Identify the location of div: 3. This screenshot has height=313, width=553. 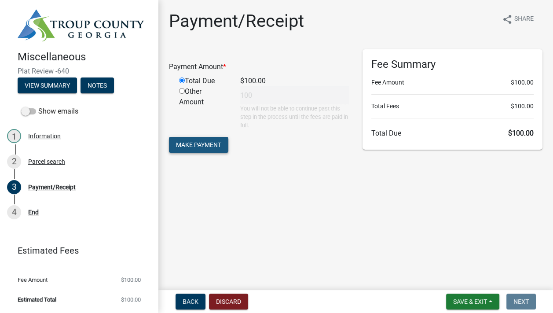
(14, 187).